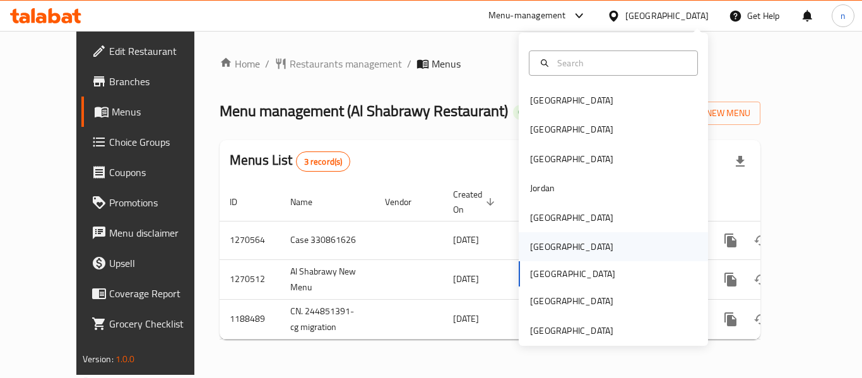  What do you see at coordinates (843, 16) in the screenshot?
I see `span: n` at bounding box center [843, 16].